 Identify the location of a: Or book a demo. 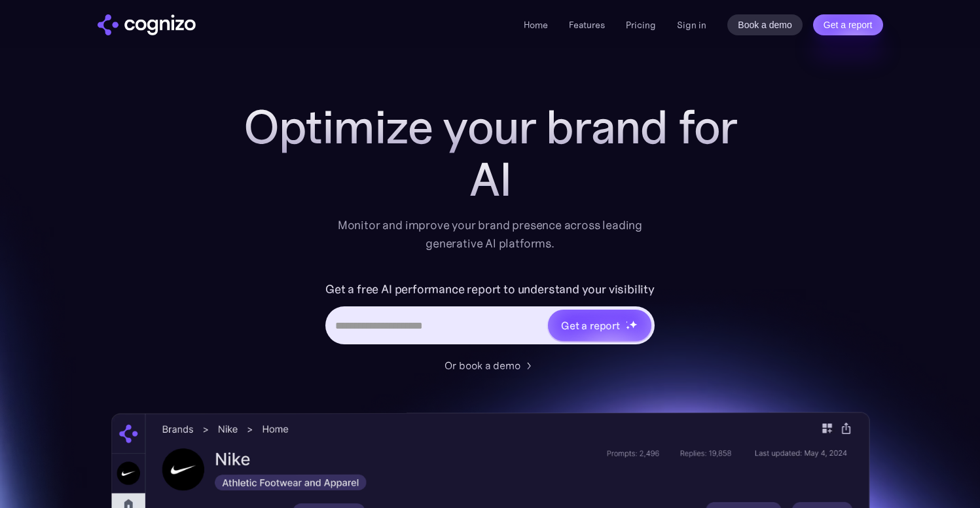
(490, 365).